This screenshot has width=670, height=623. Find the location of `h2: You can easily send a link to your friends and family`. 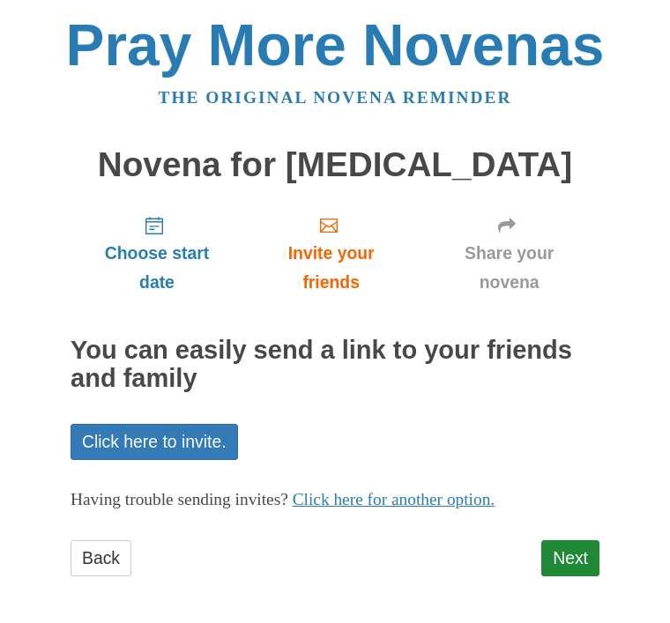

h2: You can easily send a link to your friends and family is located at coordinates (335, 365).